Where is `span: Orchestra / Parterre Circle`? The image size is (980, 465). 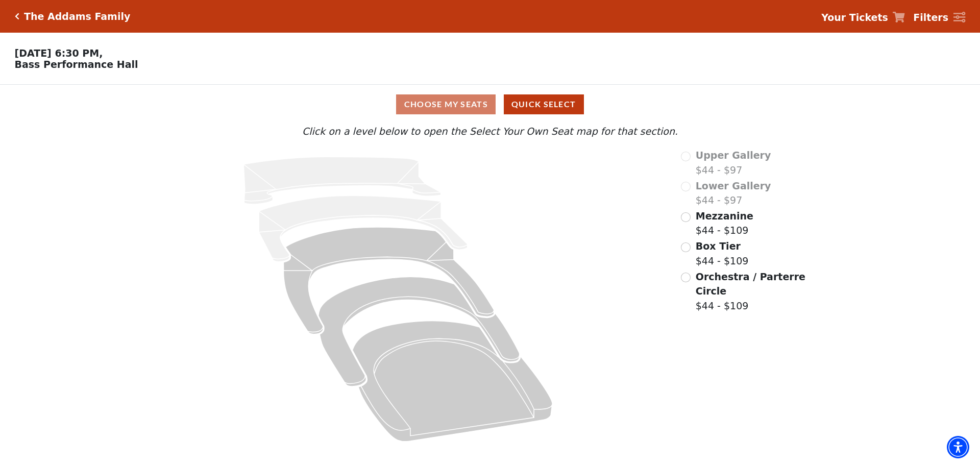
span: Orchestra / Parterre Circle is located at coordinates (750, 284).